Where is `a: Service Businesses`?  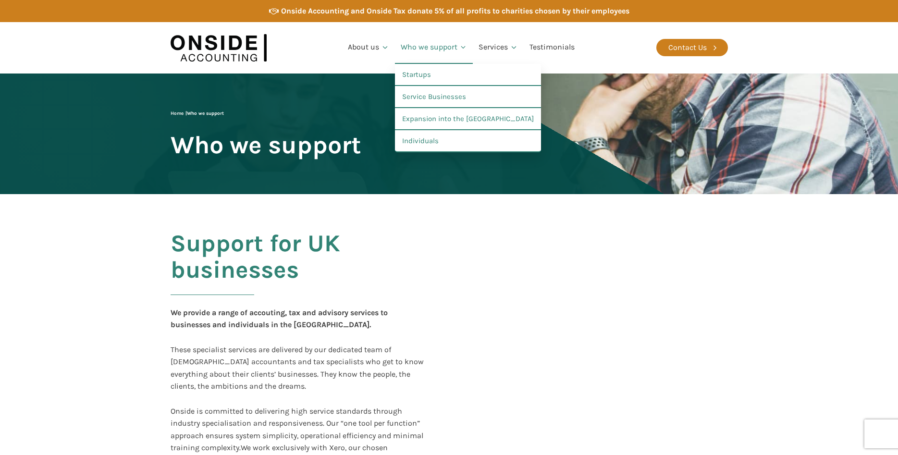 a: Service Businesses is located at coordinates (468, 97).